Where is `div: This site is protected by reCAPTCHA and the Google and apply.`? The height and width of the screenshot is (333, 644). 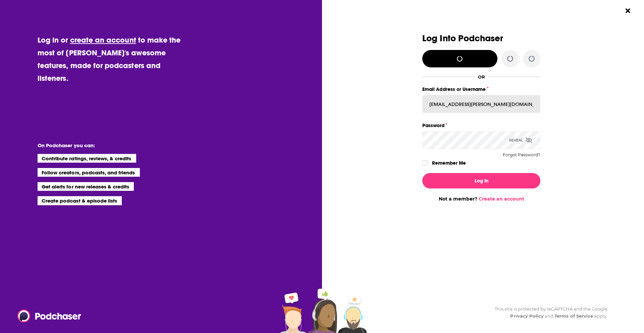
div: This site is protected by reCAPTCHA and the Google and apply. is located at coordinates (548, 312).